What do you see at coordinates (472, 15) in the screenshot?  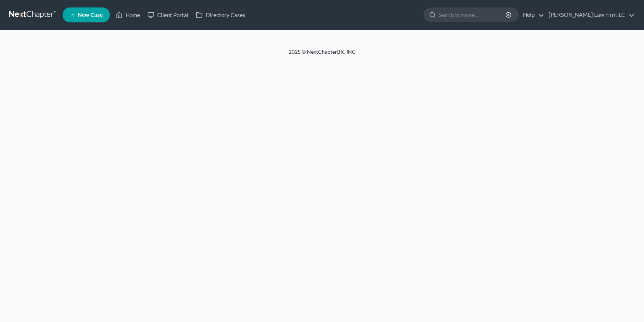 I see `input: Search by name...` at bounding box center [472, 15].